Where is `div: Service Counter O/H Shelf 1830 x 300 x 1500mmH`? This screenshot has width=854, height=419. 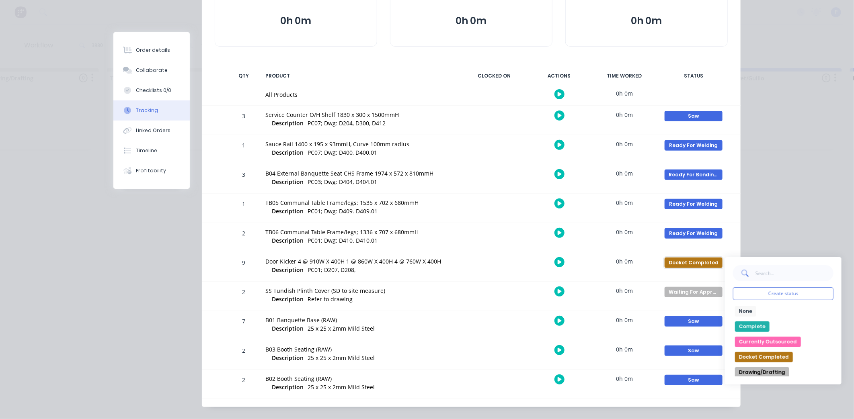 div: Service Counter O/H Shelf 1830 x 300 x 1500mmH is located at coordinates (360, 115).